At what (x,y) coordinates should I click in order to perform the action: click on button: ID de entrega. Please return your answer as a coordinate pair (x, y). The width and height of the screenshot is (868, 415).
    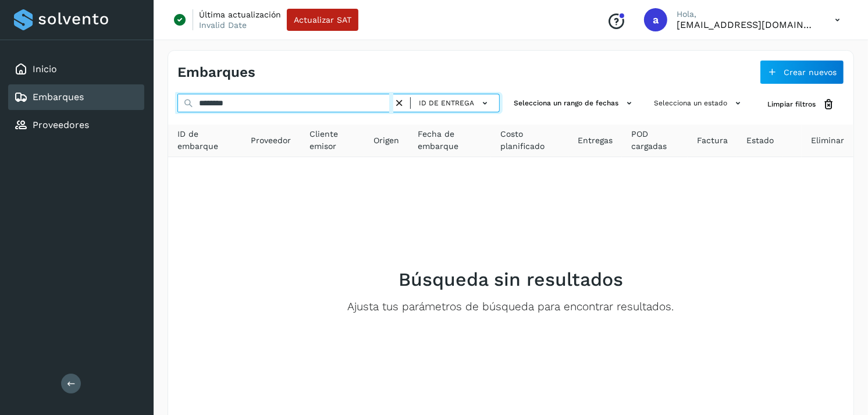
    Looking at the image, I should click on (455, 103).